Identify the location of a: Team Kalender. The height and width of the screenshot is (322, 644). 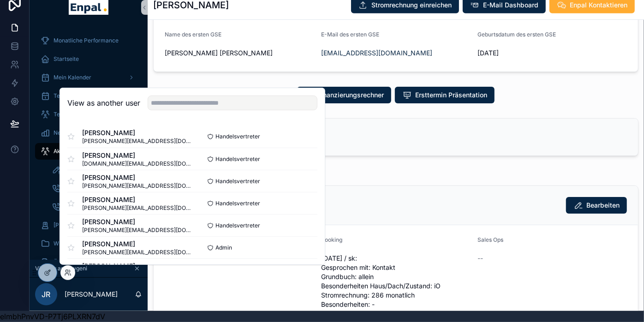
(88, 96).